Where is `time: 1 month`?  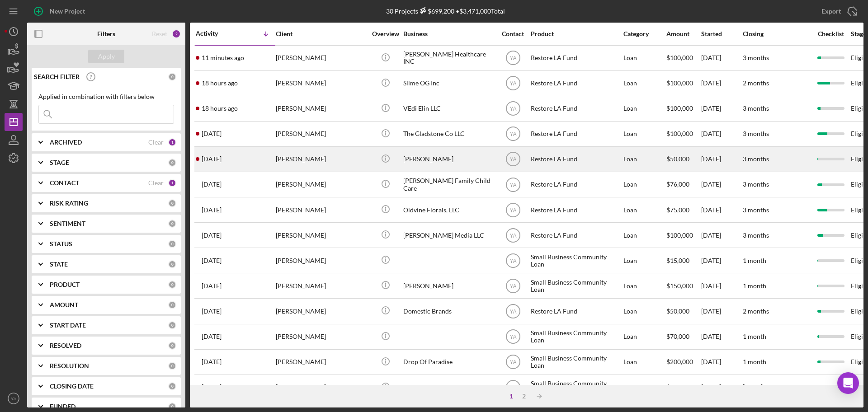
time: 1 month is located at coordinates (755, 260).